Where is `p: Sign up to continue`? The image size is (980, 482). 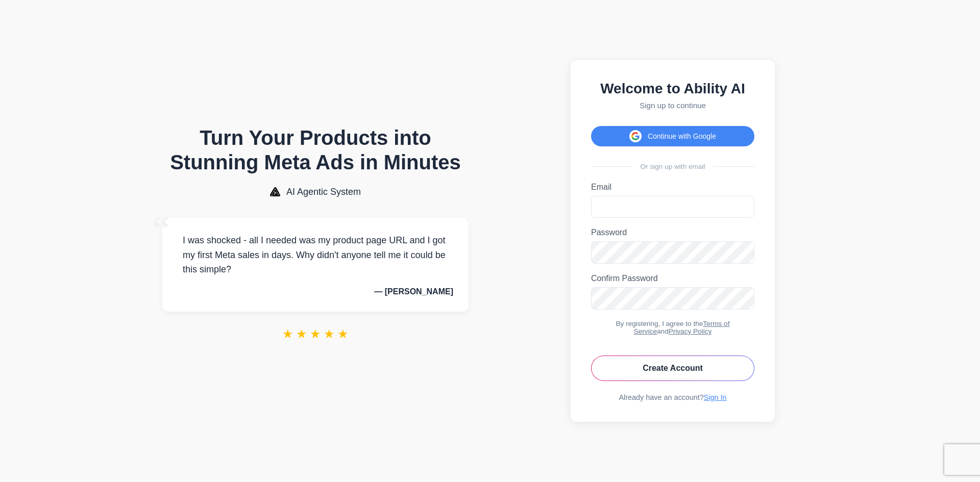
p: Sign up to continue is located at coordinates (673, 105).